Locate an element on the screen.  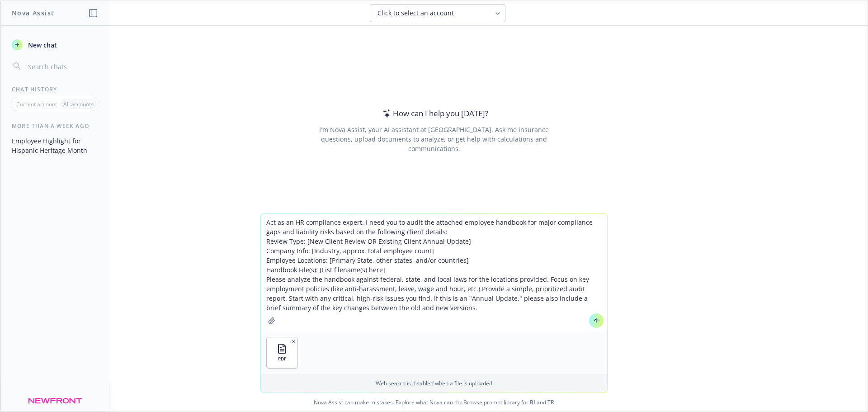
p: Web search is disabled when a file is uploaded is located at coordinates (434, 383).